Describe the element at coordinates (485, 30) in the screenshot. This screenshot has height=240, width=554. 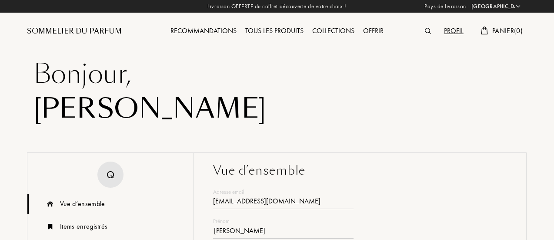
I see `img: cart.svg` at that location.